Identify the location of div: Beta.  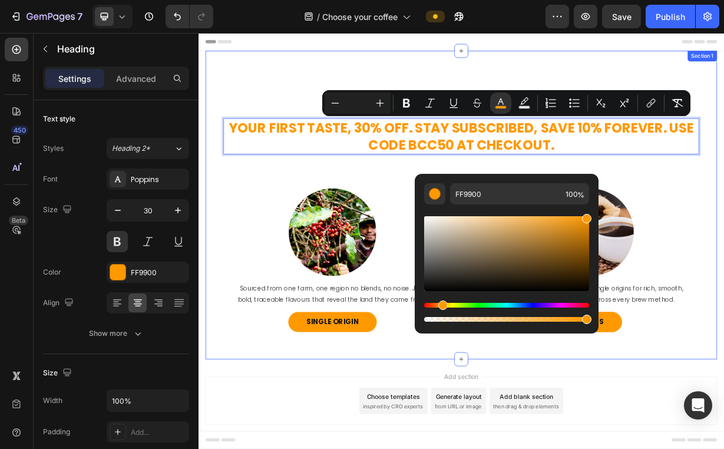
(18, 220).